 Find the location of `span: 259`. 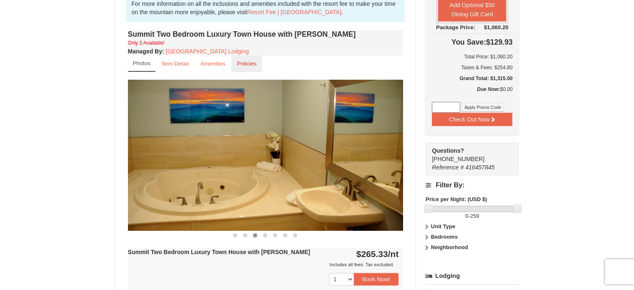

span: 259 is located at coordinates (475, 215).